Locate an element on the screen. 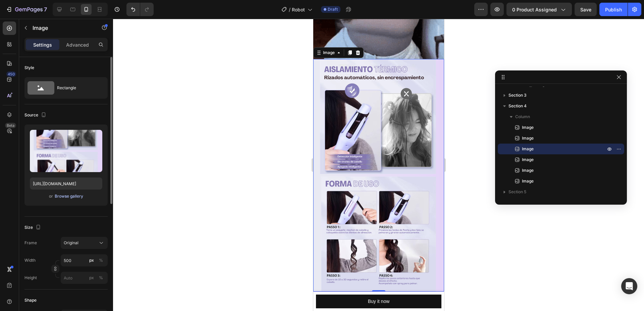 This screenshot has width=644, height=311. span: 0 product assigned is located at coordinates (534, 9).